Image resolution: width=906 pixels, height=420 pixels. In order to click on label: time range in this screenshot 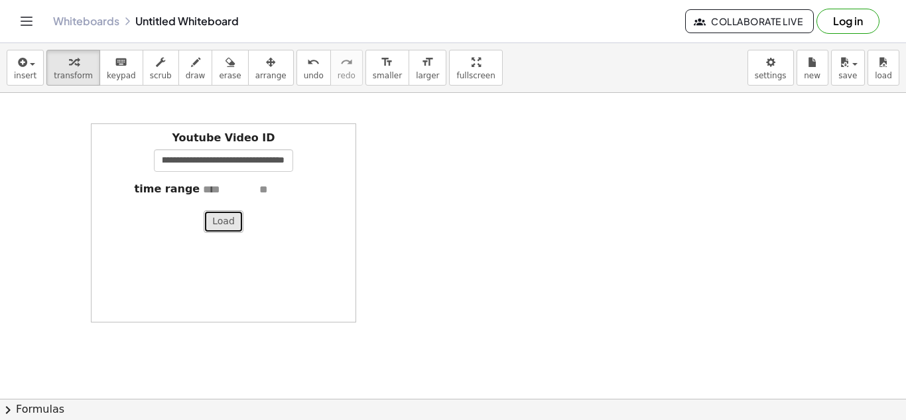, I will do `click(167, 189)`.